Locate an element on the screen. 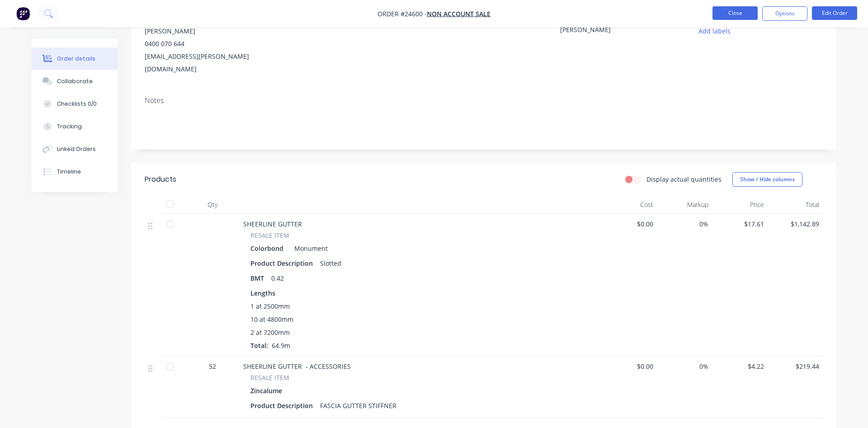 This screenshot has height=428, width=868. span: Order #24600 - is located at coordinates (402, 14).